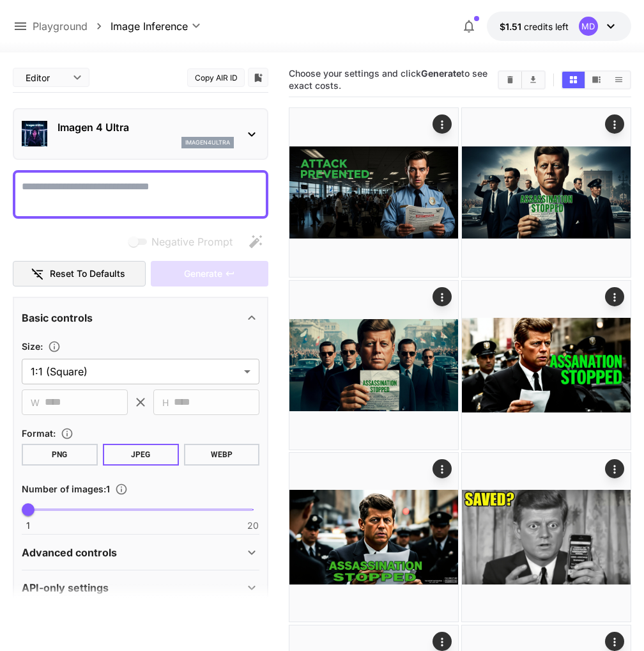 The width and height of the screenshot is (644, 651). What do you see at coordinates (35, 402) in the screenshot?
I see `span: W` at bounding box center [35, 402].